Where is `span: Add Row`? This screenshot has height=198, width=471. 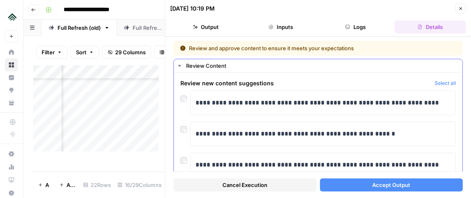
span: Add Row is located at coordinates (47, 185).